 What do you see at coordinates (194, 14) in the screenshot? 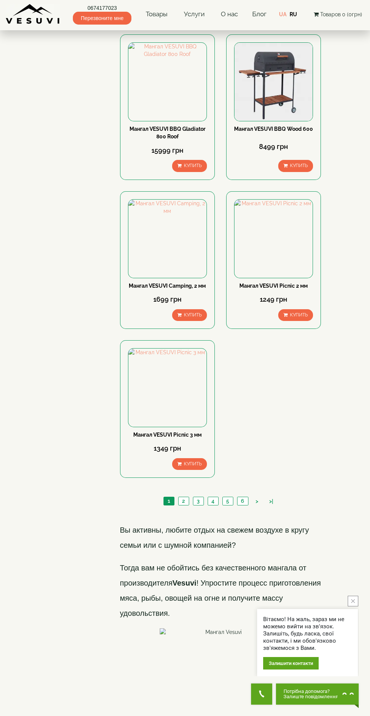
I see `a: Услуги` at bounding box center [194, 14].